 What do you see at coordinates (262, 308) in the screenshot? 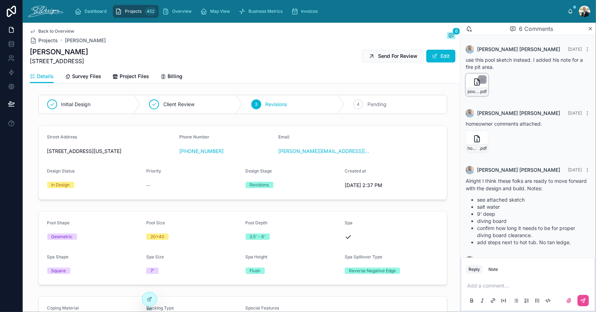
I see `span: Special Features` at bounding box center [262, 308].